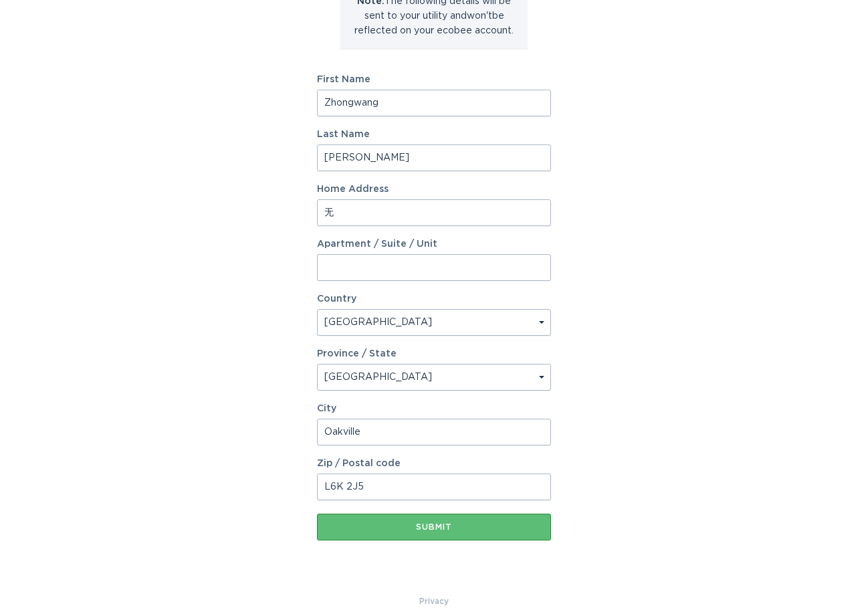 Image resolution: width=868 pixels, height=612 pixels. I want to click on a: Privacy Policy & Terms of Use, so click(434, 601).